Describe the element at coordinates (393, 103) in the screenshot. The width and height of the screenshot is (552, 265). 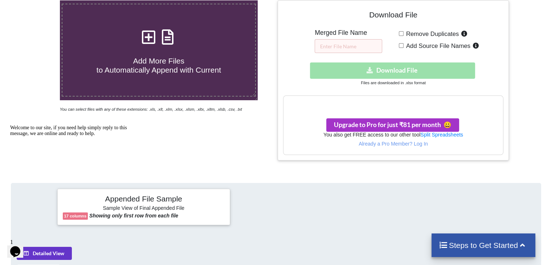
I see `h3: Your files are more than 1 MB` at that location.